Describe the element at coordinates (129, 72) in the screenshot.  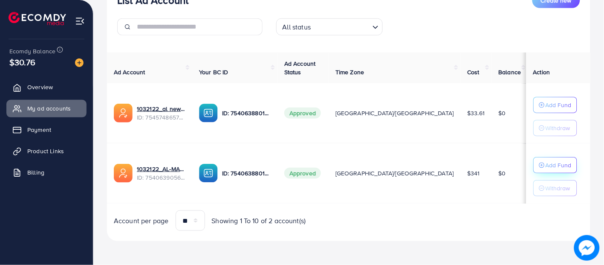
I see `span: Ad Account` at that location.